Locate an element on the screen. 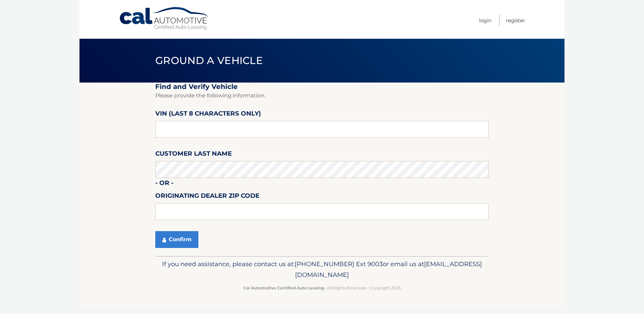 This screenshot has height=314, width=644. span: Ground a Vehicle is located at coordinates (209, 61).